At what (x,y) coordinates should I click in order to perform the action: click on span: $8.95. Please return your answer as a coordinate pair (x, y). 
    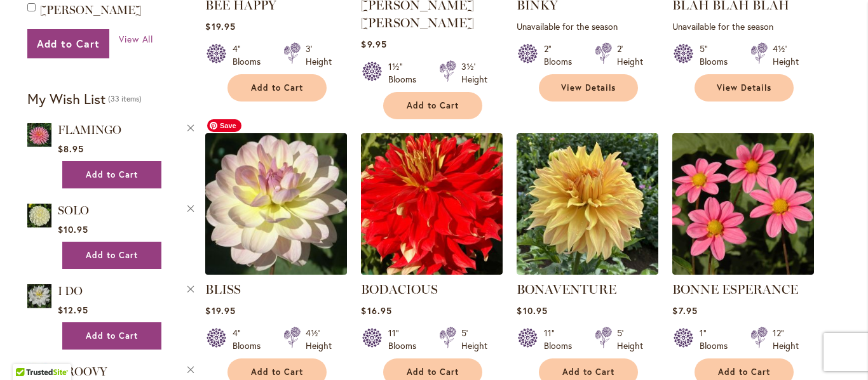
    Looking at the image, I should click on (71, 148).